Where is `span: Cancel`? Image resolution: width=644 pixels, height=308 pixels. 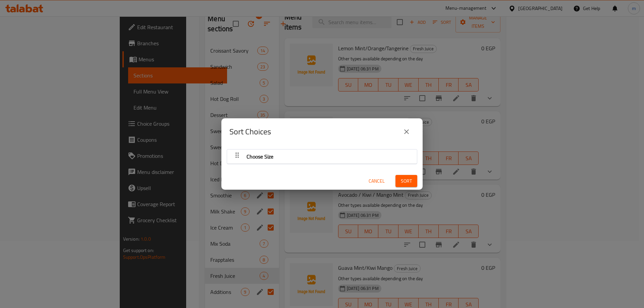
span: Cancel is located at coordinates (377, 181).